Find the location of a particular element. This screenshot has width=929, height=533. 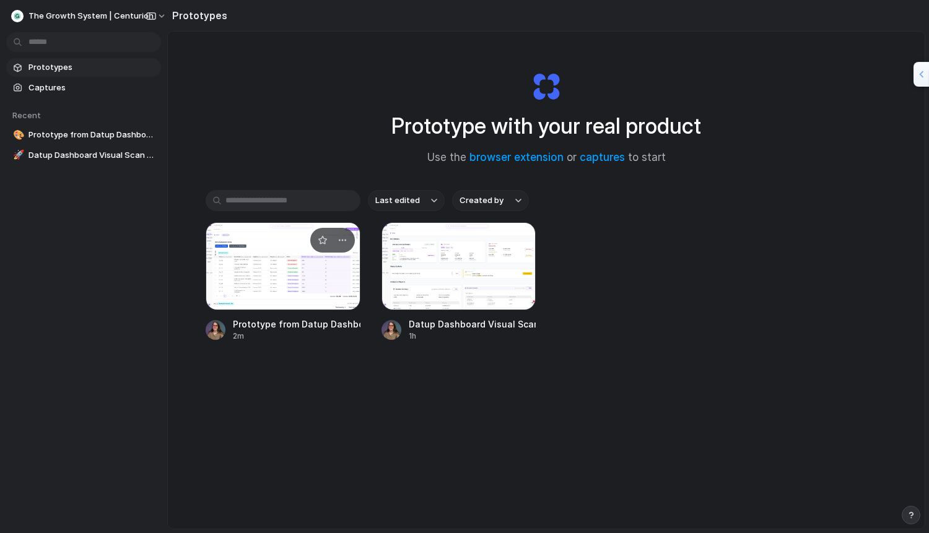

div: 1h is located at coordinates (472, 336).